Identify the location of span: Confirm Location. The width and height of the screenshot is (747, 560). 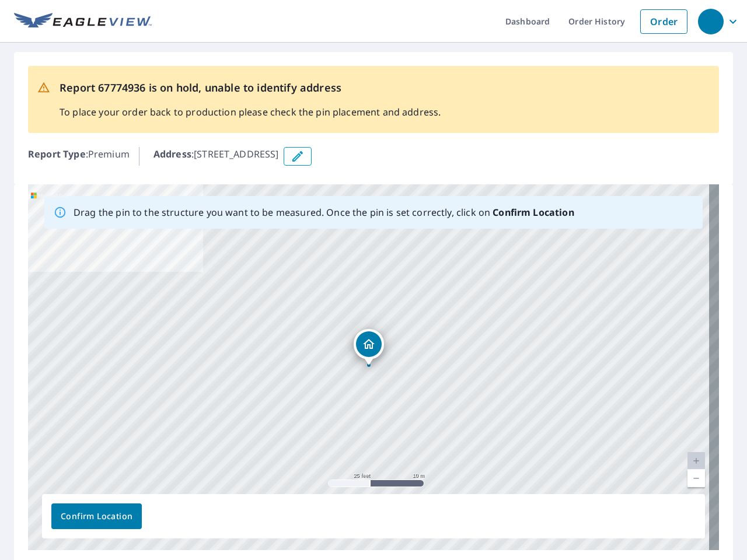
(96, 516).